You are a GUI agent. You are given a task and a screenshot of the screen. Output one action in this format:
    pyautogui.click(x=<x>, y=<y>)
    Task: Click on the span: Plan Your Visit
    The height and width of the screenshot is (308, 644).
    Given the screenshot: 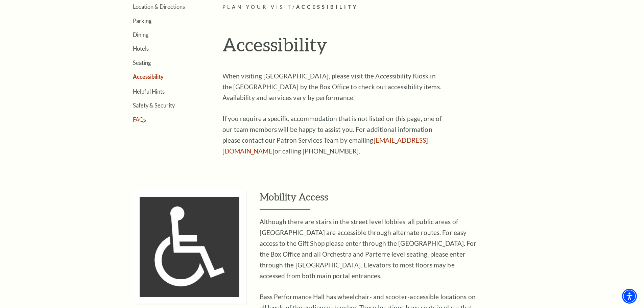 What is the action you would take?
    pyautogui.click(x=258, y=7)
    